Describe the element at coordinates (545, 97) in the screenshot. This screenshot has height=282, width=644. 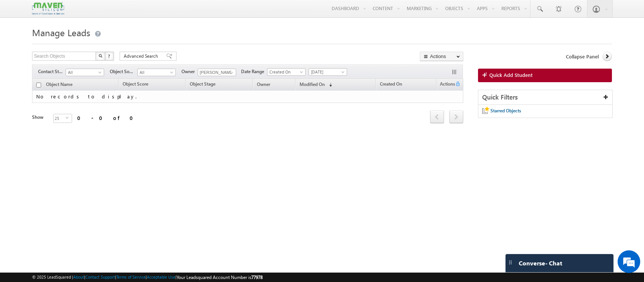
I see `div: Quick Filters` at that location.